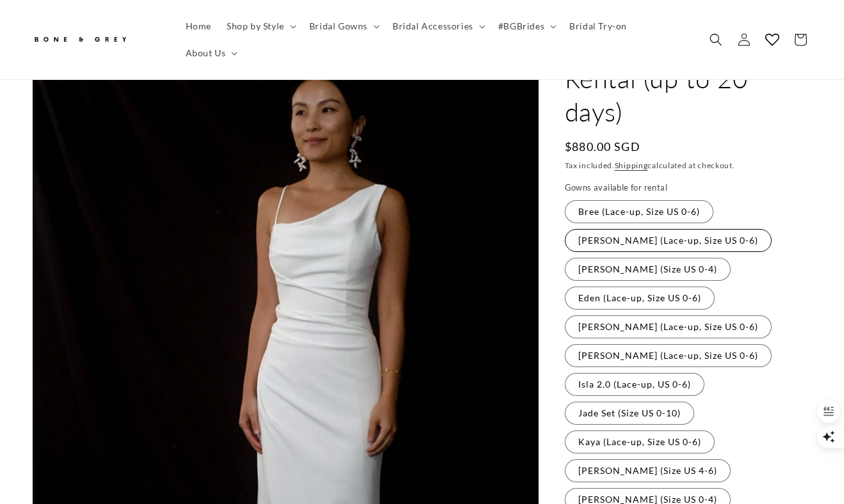  Describe the element at coordinates (639, 212) in the screenshot. I see `label: Bree (Lace-up, Size US 0-6)` at that location.